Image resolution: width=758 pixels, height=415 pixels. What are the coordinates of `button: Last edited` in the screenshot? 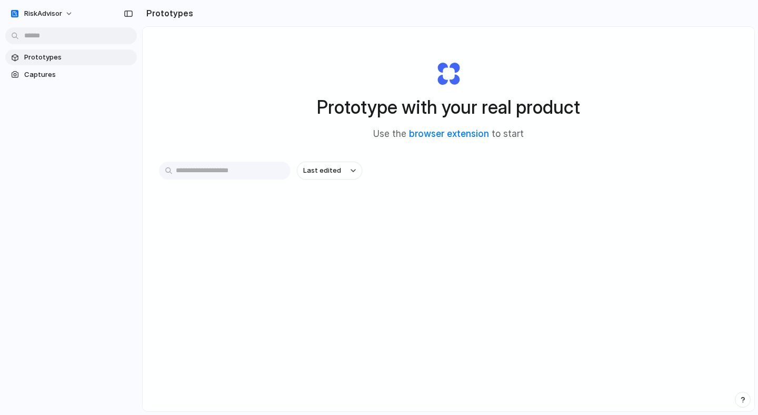 It's located at (330, 171).